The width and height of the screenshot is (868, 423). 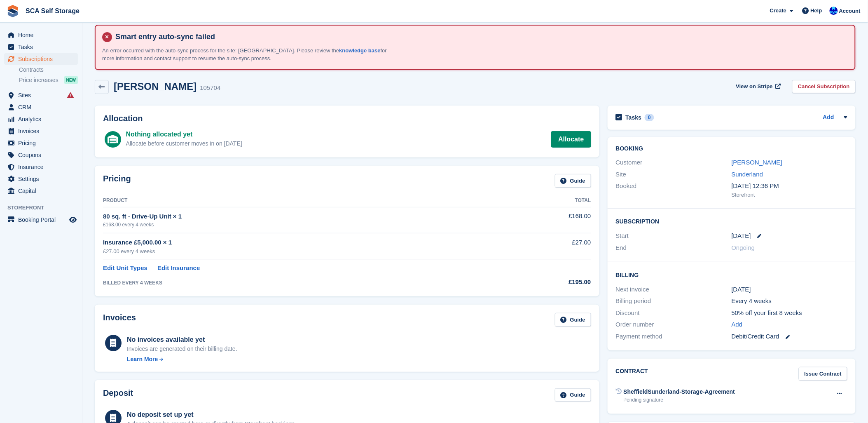 What do you see at coordinates (834, 10) in the screenshot?
I see `img: Kelly Neesham` at bounding box center [834, 10].